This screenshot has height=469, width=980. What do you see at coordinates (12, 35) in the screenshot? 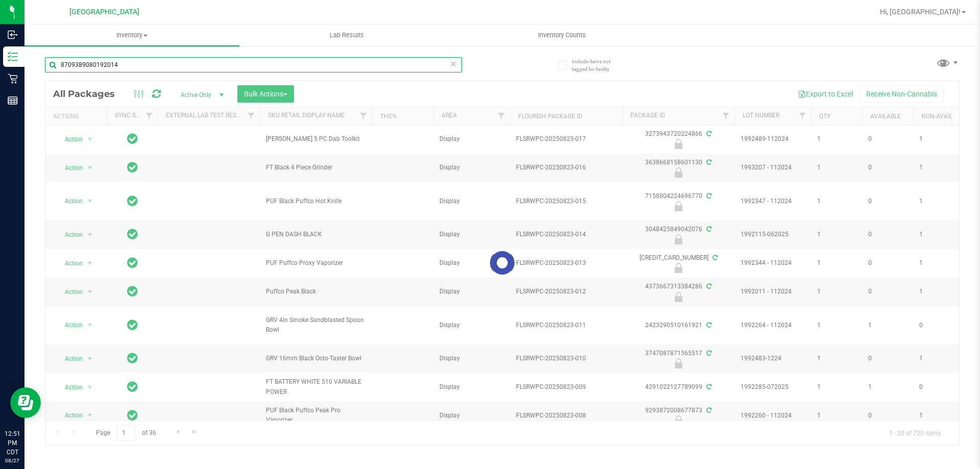
I see `inline-svg: Inbound` at bounding box center [12, 35].